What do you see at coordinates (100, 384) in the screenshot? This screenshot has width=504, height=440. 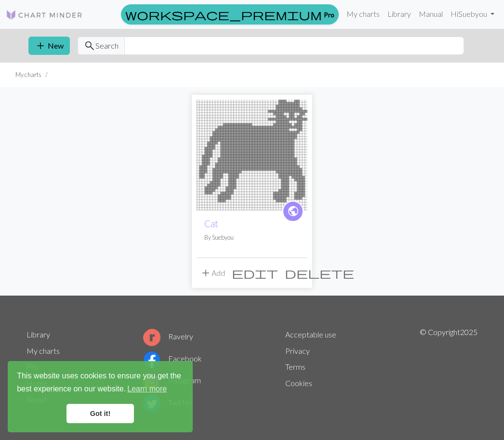 I see `span: This website uses cookies to ensure you get the best experience on our website.` at bounding box center [100, 384].